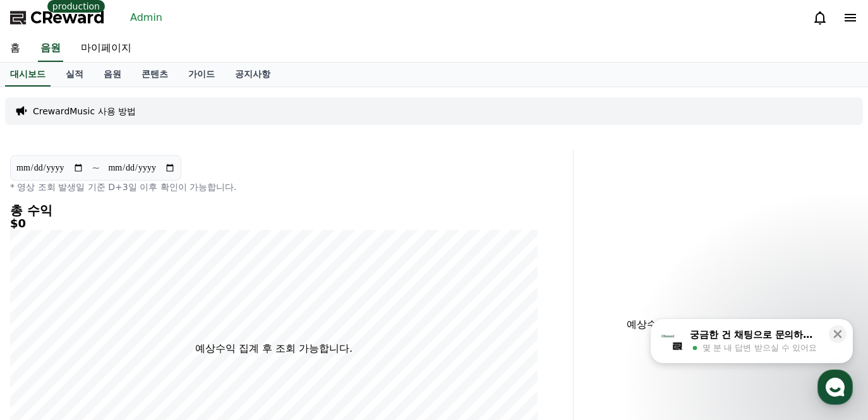  Describe the element at coordinates (75, 75) in the screenshot. I see `a: 실적` at that location.